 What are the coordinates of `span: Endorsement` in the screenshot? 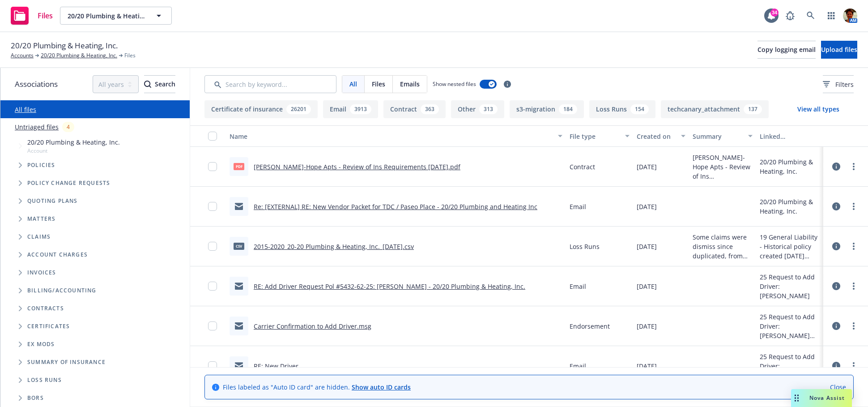 It's located at (590, 326).